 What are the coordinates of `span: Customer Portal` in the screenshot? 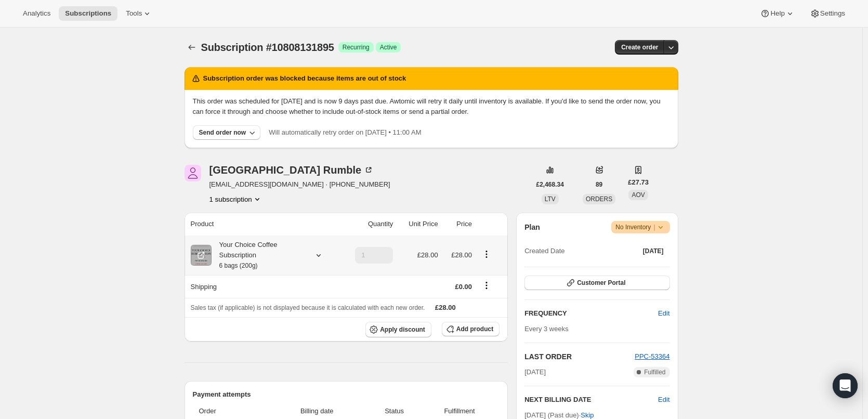 It's located at (601, 283).